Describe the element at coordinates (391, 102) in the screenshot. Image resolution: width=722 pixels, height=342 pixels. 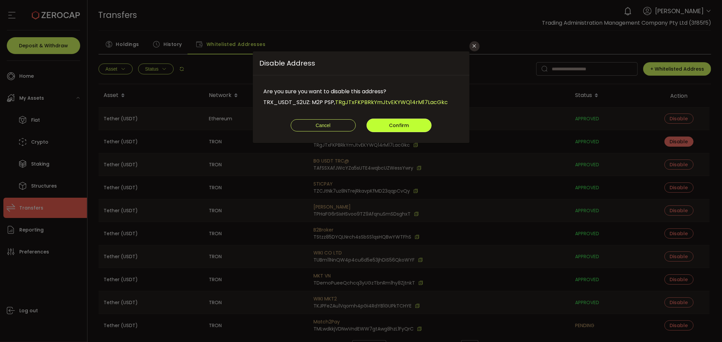
I see `span: TRgJTxFKPBRkYmJtvEKYWQ14rM17LacGkc` at that location.